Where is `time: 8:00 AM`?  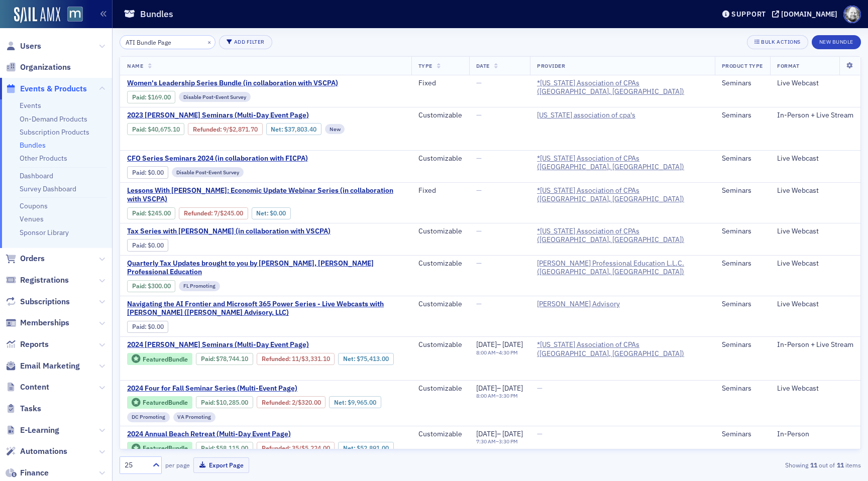 time: 8:00 AM is located at coordinates (486, 396).